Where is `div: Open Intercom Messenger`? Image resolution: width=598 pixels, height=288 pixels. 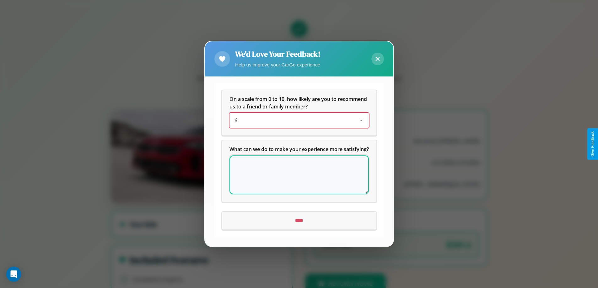 div: Open Intercom Messenger is located at coordinates (14, 274).